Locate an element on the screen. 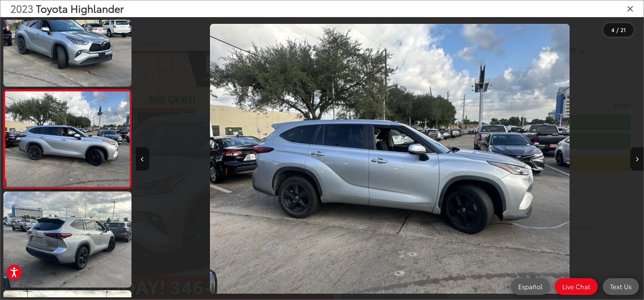  span: 2023 is located at coordinates (22, 8).